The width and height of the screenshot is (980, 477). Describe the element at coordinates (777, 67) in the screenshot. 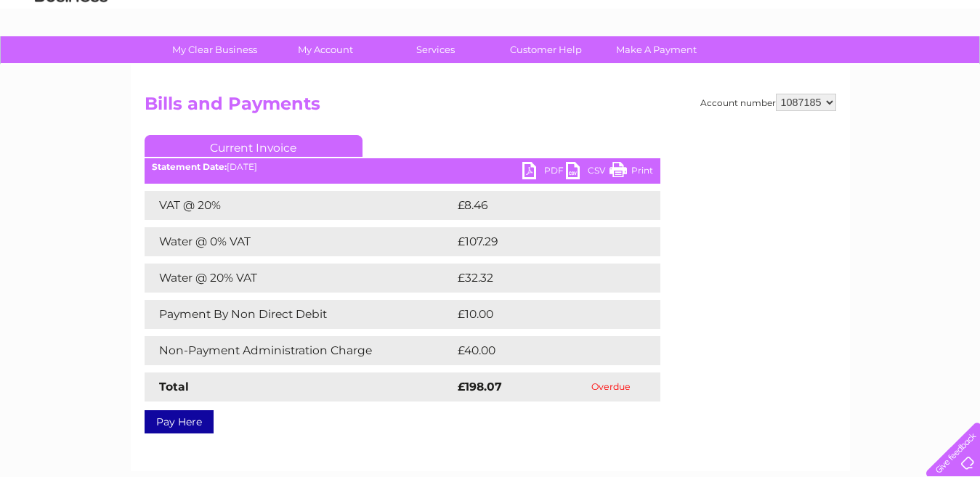

I see `a: Energy` at that location.